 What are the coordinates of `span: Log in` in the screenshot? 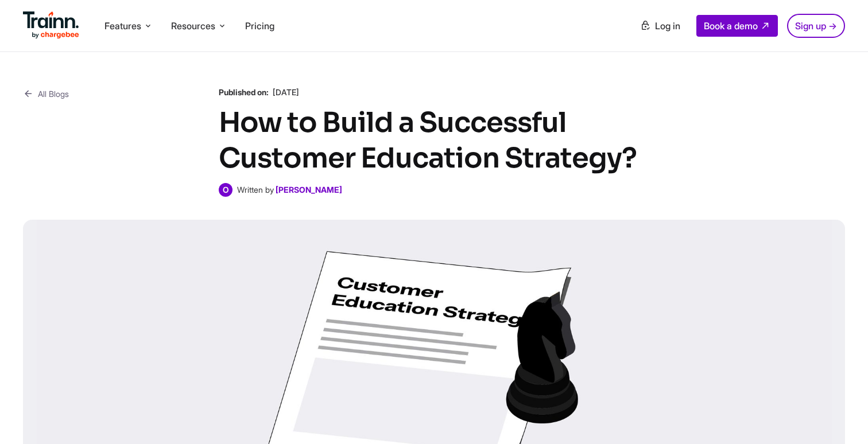 It's located at (668, 26).